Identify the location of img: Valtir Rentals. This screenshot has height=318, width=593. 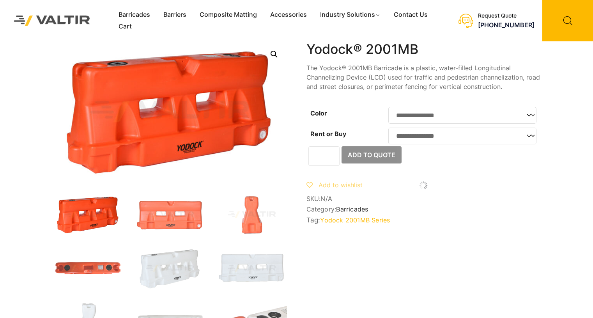
(52, 20).